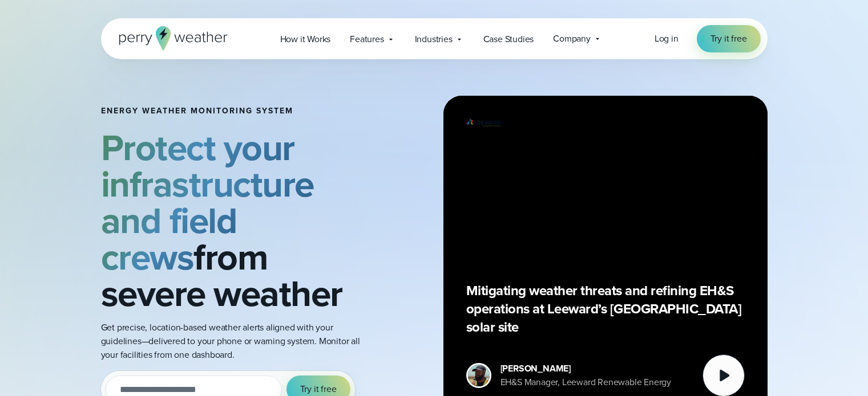 The height and width of the screenshot is (396, 868). I want to click on span: Case Studies, so click(509, 40).